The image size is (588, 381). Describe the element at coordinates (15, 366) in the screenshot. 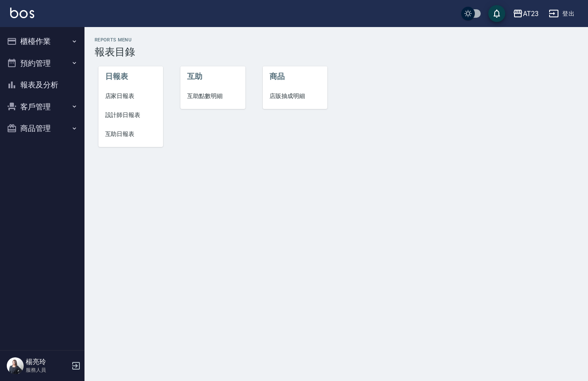

I see `img: Person` at that location.